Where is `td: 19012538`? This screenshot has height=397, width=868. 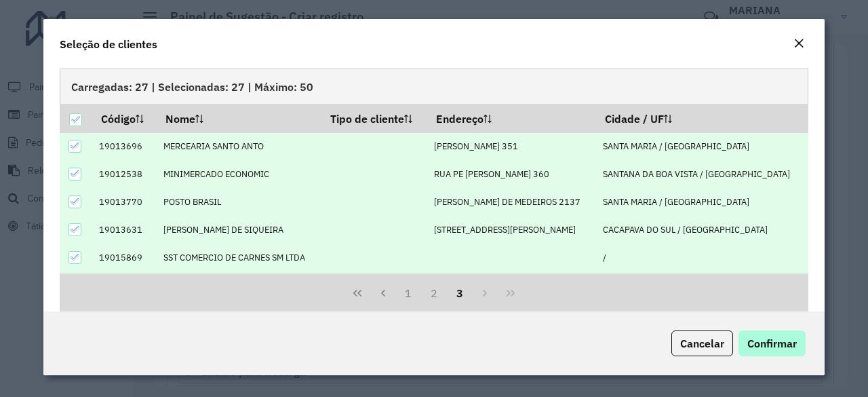
td: 19012538 is located at coordinates (123, 174).